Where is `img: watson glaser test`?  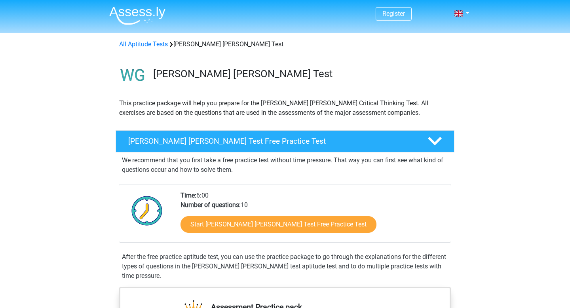 img: watson glaser test is located at coordinates (132, 75).